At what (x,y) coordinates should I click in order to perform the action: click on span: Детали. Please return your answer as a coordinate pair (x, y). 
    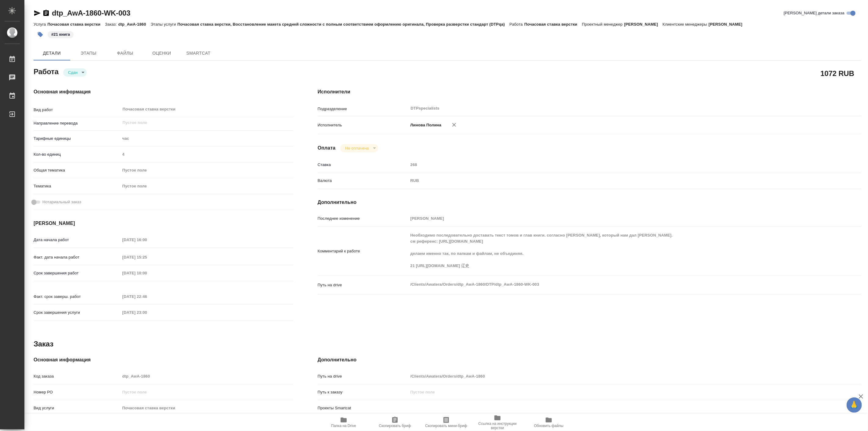
    Looking at the image, I should click on (52, 53).